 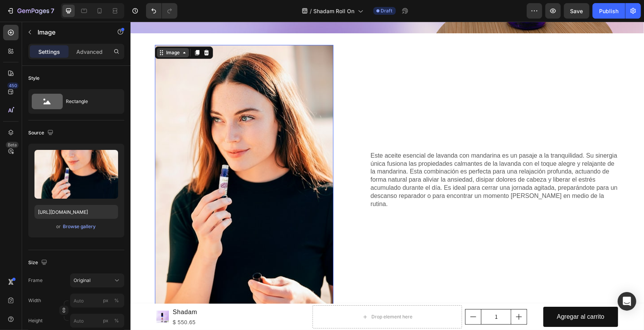 I want to click on label: Width, so click(x=35, y=301).